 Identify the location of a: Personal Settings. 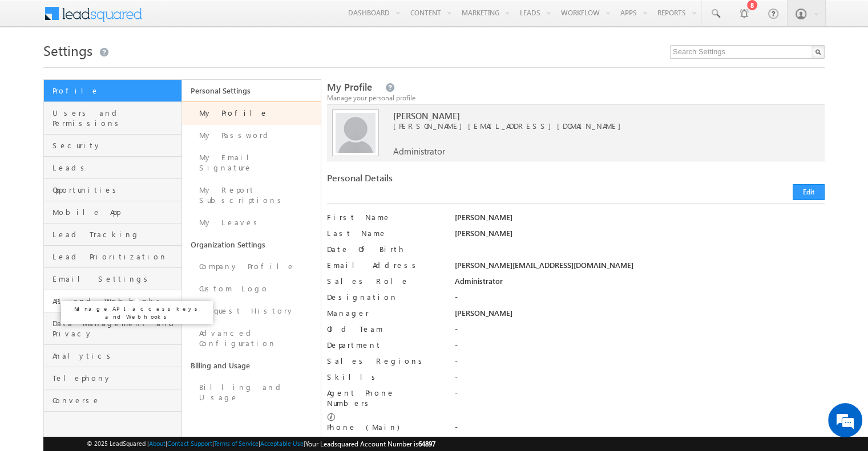
(251, 91).